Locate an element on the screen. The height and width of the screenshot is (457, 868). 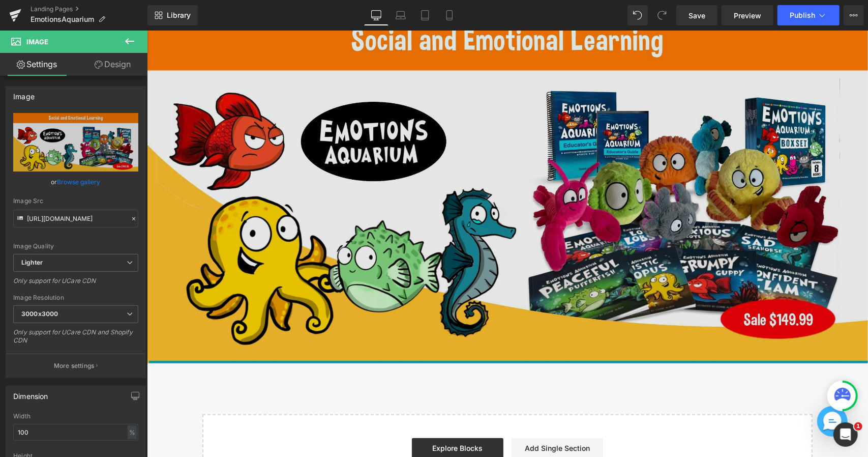
div: Width is located at coordinates (76, 417).